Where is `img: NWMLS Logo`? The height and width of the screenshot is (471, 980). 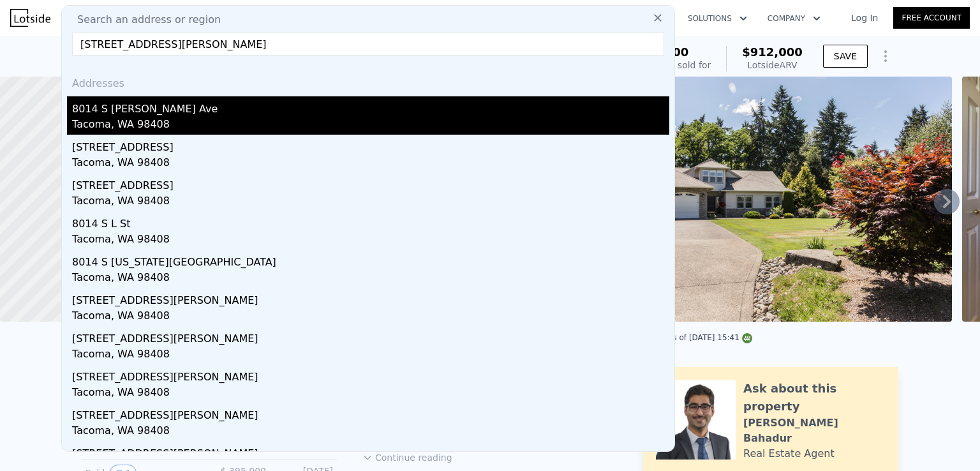
img: NWMLS Logo is located at coordinates (748, 338).